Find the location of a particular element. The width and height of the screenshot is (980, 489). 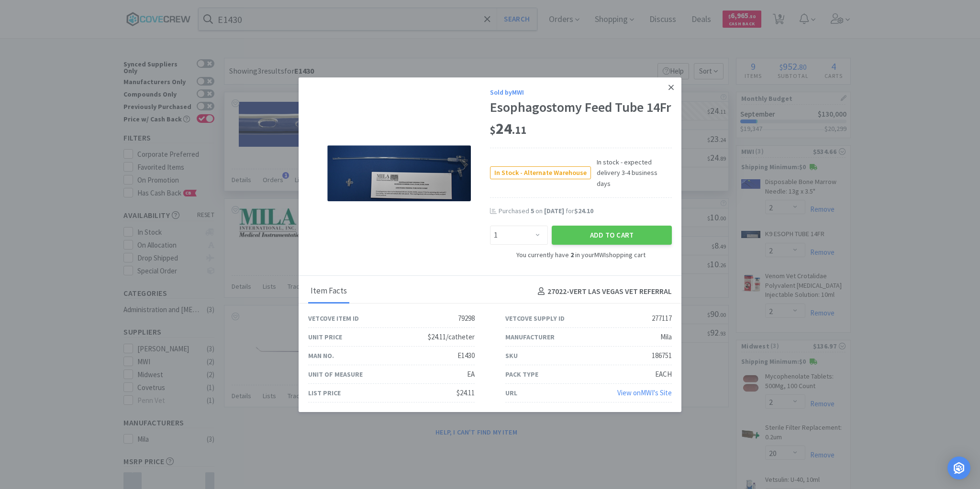

span: $24.10 is located at coordinates (584, 211).